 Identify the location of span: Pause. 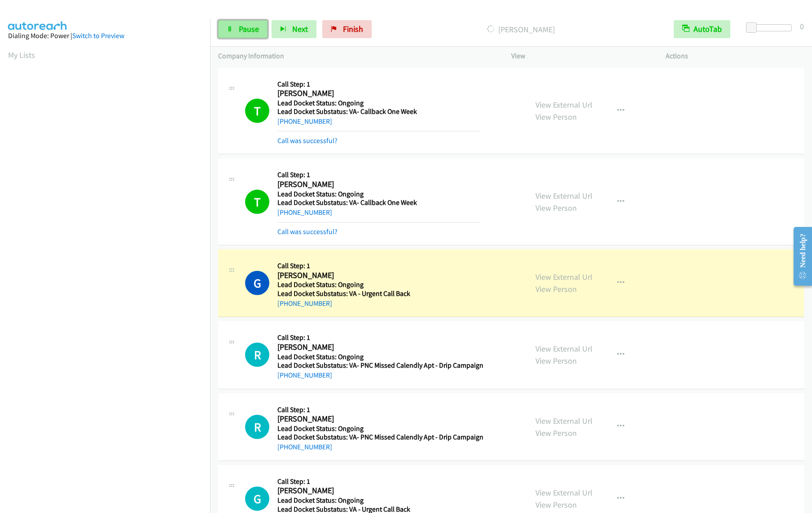
(248, 29).